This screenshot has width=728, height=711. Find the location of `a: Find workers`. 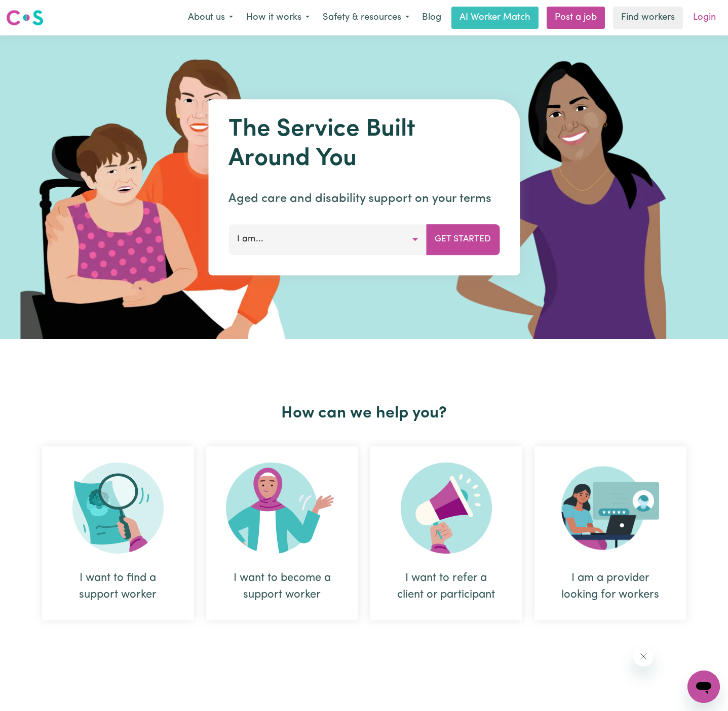

a: Find workers is located at coordinates (648, 17).